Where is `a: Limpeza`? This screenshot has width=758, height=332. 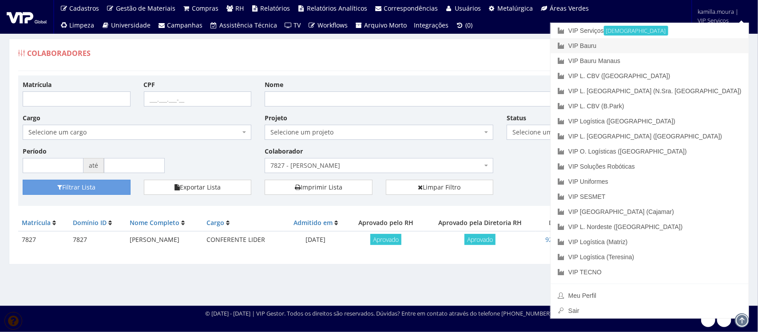
a: Limpeza is located at coordinates (77, 25).